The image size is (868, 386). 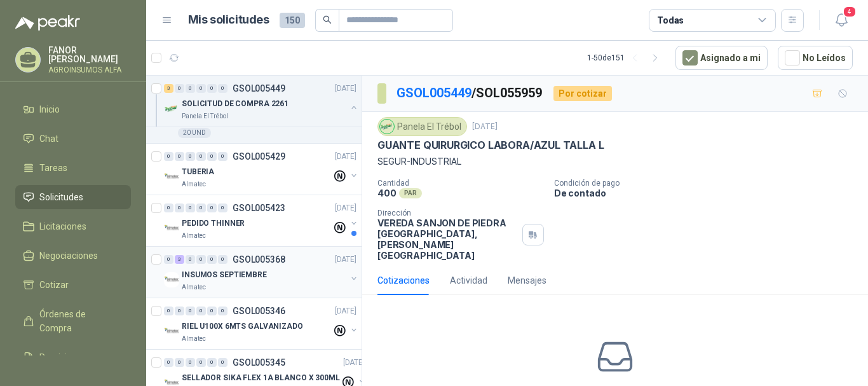 What do you see at coordinates (69, 255) in the screenshot?
I see `span: Negociaciones` at bounding box center [69, 255].